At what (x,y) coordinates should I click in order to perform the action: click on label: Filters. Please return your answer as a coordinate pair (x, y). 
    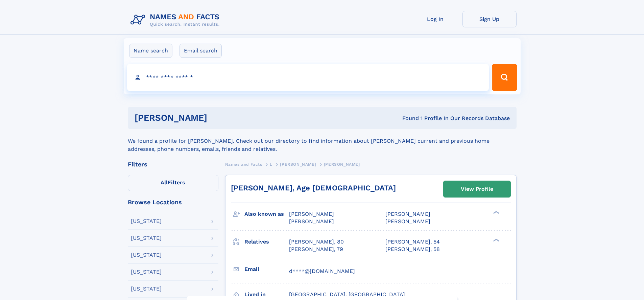
    Looking at the image, I should click on (173, 183).